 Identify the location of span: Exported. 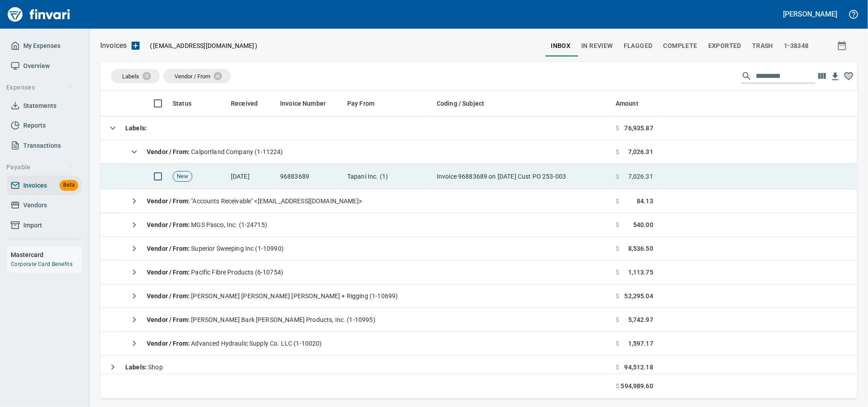
(725, 46).